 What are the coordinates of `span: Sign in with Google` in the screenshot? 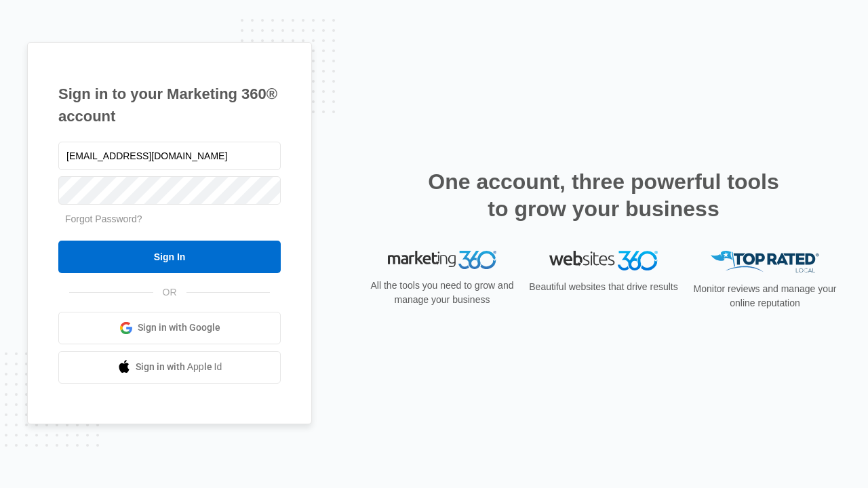 It's located at (179, 327).